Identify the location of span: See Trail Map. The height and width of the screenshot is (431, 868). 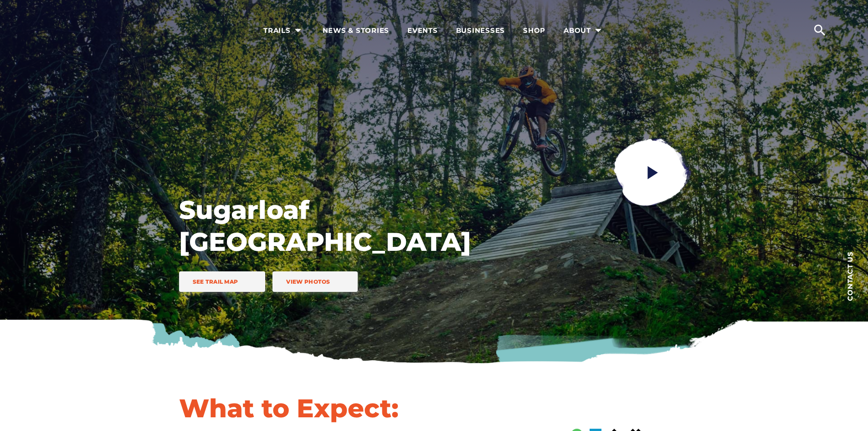
(215, 282).